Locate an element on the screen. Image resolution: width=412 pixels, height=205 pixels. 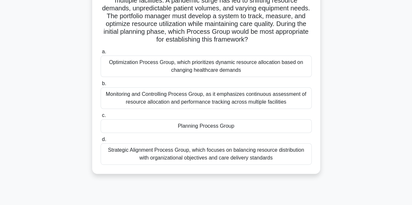
span: c. is located at coordinates (104, 115).